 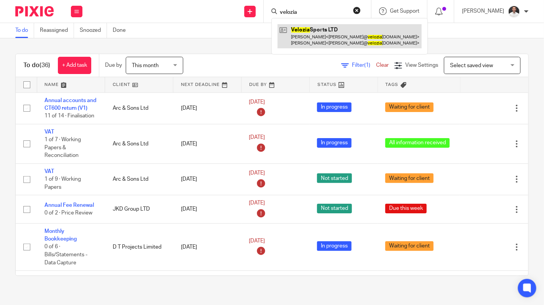 What do you see at coordinates (61, 235) in the screenshot?
I see `a: Monthly Bookkeeping` at bounding box center [61, 235].